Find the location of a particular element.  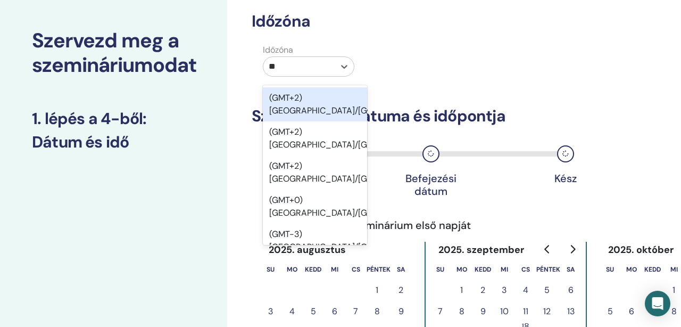

button: Ugrás az előző hónapra is located at coordinates (548, 249).